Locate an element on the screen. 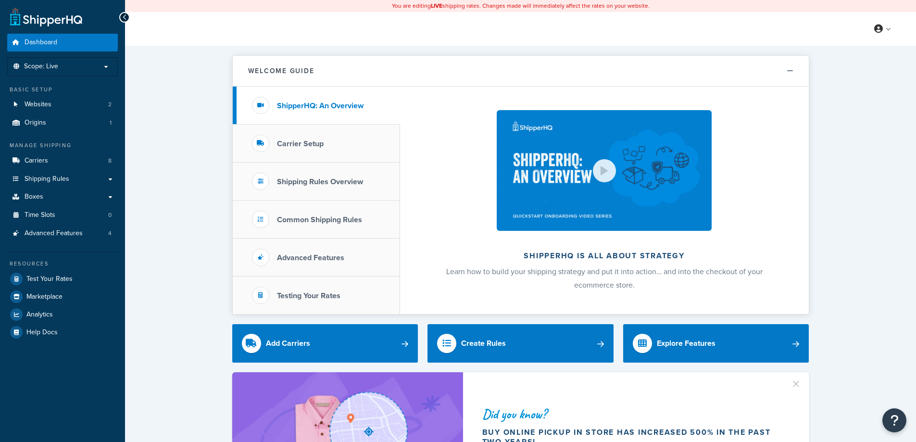 This screenshot has width=916, height=442. span: Learn how to build your shipping strategy and put it into action… and into the checkout of your e... is located at coordinates (604, 278).